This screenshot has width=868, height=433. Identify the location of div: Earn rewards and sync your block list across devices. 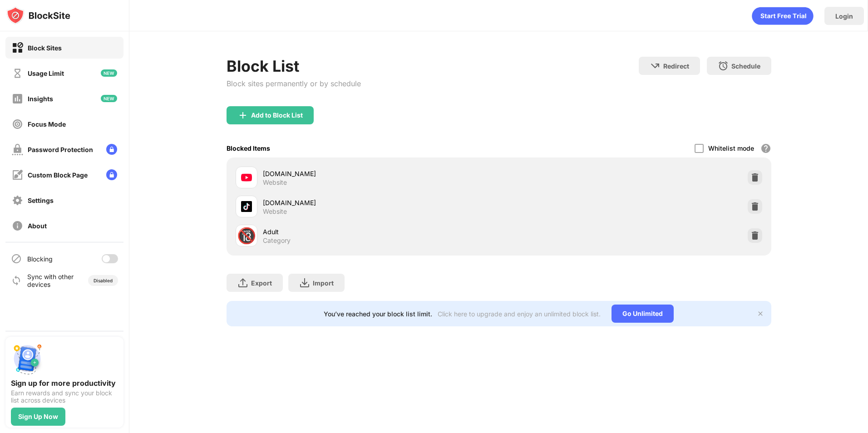
(65, 396).